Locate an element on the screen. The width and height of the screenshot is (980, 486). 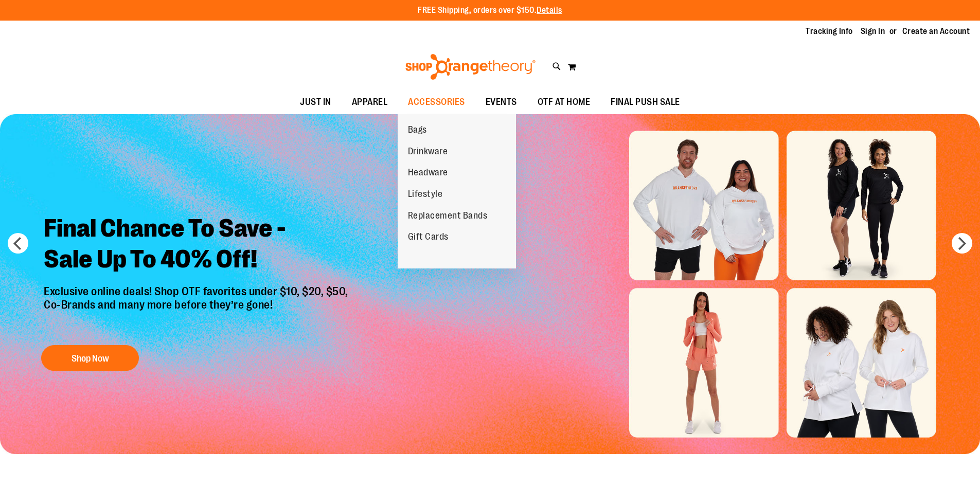
span: Replacement Bands is located at coordinates (448, 217).